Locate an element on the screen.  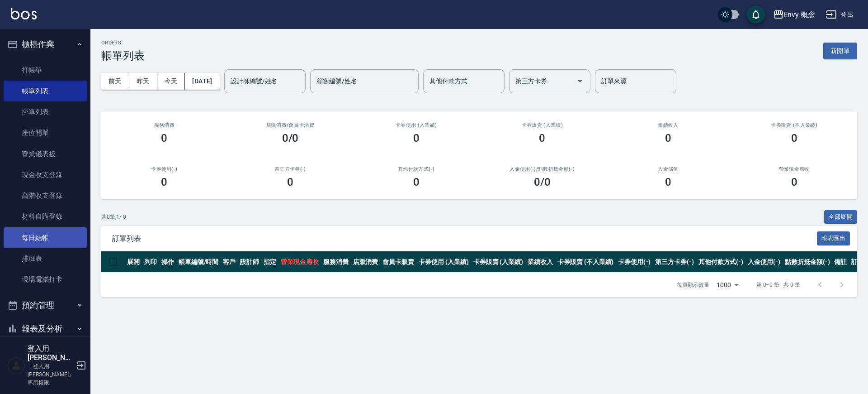
th: 設計師 is located at coordinates (250, 262).